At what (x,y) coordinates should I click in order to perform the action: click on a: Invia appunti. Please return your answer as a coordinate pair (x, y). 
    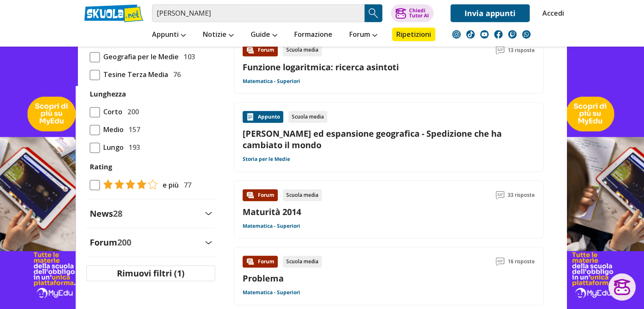
    Looking at the image, I should click on (490, 13).